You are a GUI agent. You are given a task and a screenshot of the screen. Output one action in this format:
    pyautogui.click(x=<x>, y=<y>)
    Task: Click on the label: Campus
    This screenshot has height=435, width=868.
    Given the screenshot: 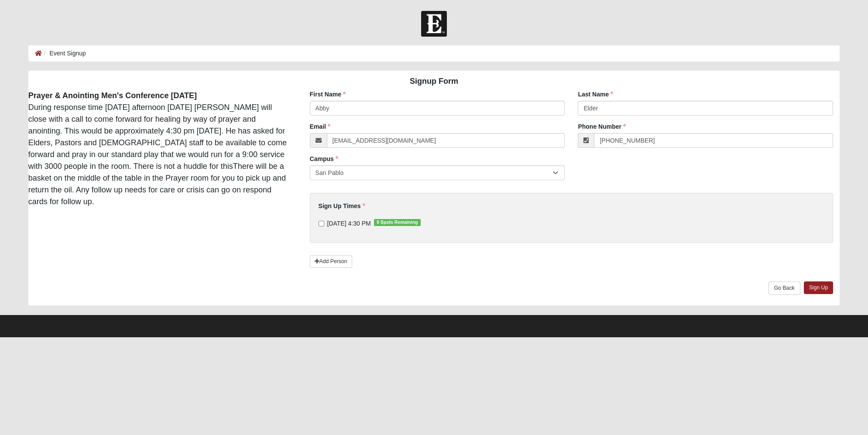 What is the action you would take?
    pyautogui.click(x=324, y=158)
    